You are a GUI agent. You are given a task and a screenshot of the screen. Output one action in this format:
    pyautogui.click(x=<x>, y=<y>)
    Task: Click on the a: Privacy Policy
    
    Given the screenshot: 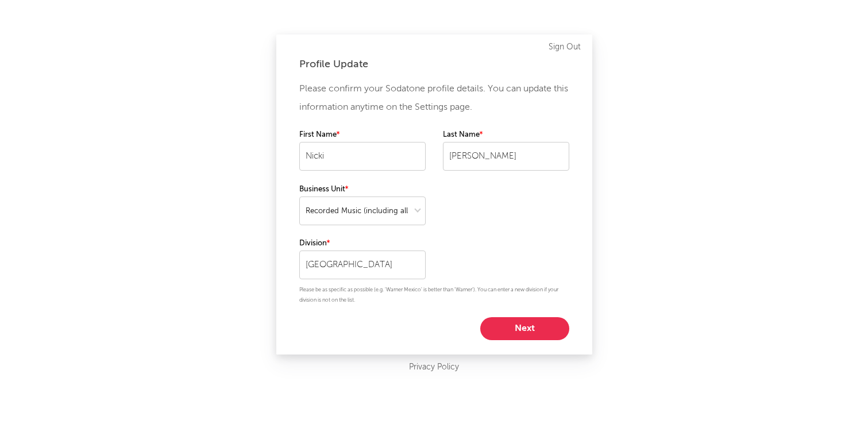 What is the action you would take?
    pyautogui.click(x=434, y=367)
    